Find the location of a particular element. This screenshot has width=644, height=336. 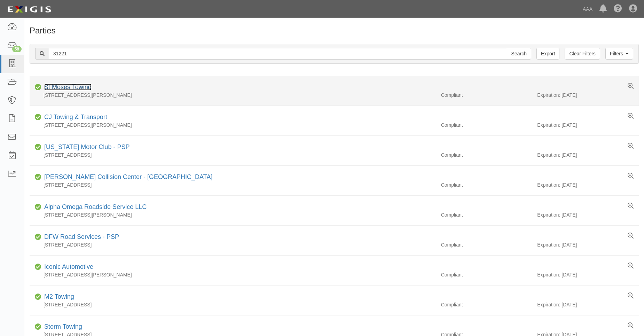

div: DFW Road Services - PSP is located at coordinates (80, 237).